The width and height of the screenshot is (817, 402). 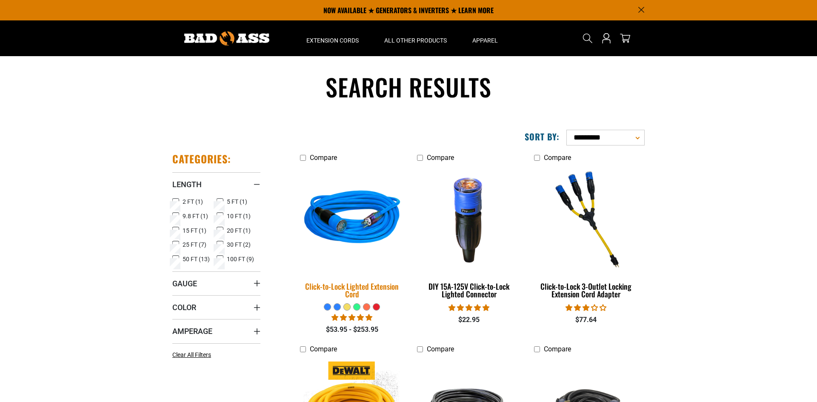 What do you see at coordinates (194, 231) in the screenshot?
I see `span: 15 FT (1)` at bounding box center [194, 231].